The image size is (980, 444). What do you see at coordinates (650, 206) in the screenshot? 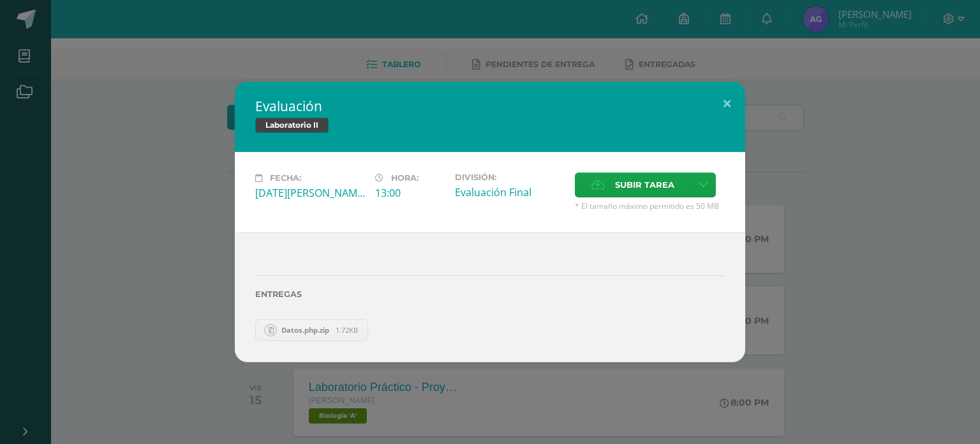
I see `span: * El tamaño máximo permitido es 50 MB` at bounding box center [650, 206].